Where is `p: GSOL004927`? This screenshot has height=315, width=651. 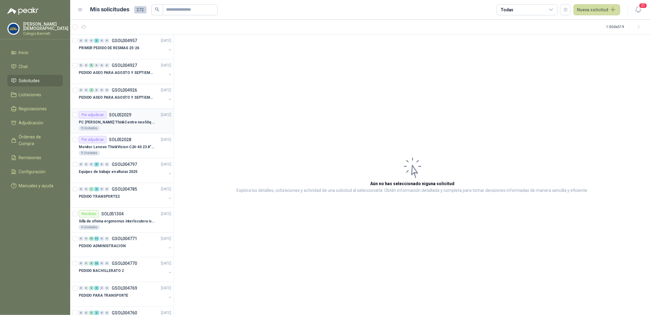 p: GSOL004927 is located at coordinates (124, 65).